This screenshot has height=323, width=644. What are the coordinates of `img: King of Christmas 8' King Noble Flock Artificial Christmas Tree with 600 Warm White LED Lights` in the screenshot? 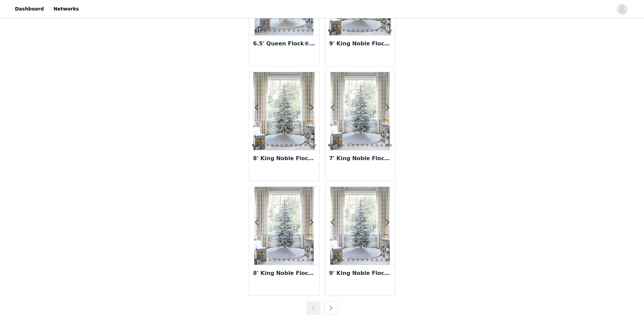 It's located at (284, 111).